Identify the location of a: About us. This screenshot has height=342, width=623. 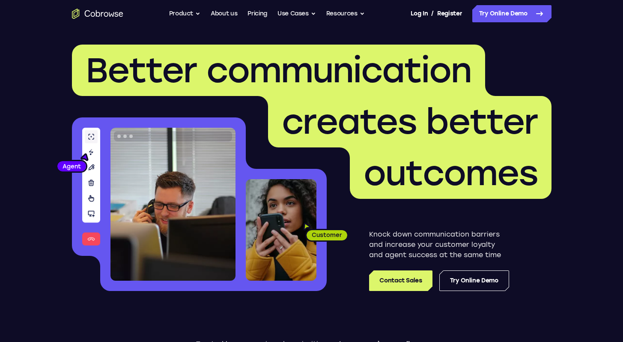
(224, 14).